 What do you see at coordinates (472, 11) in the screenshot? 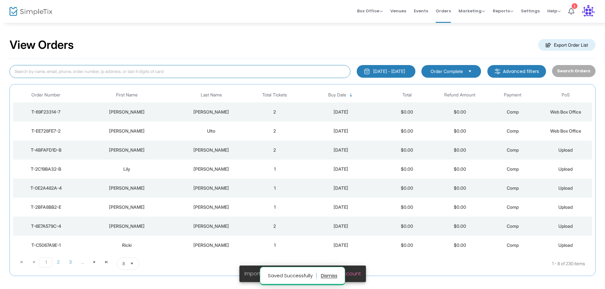
I see `span: Marketing` at bounding box center [472, 11].